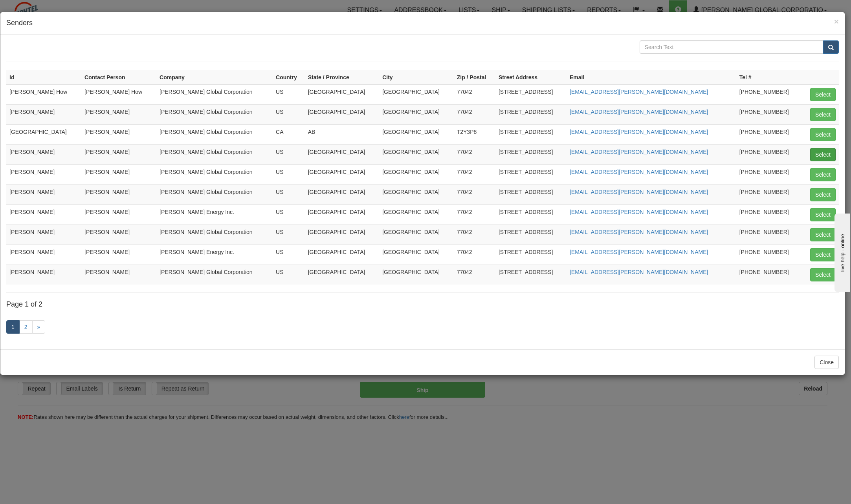  Describe the element at coordinates (651, 77) in the screenshot. I see `th: Email` at that location.